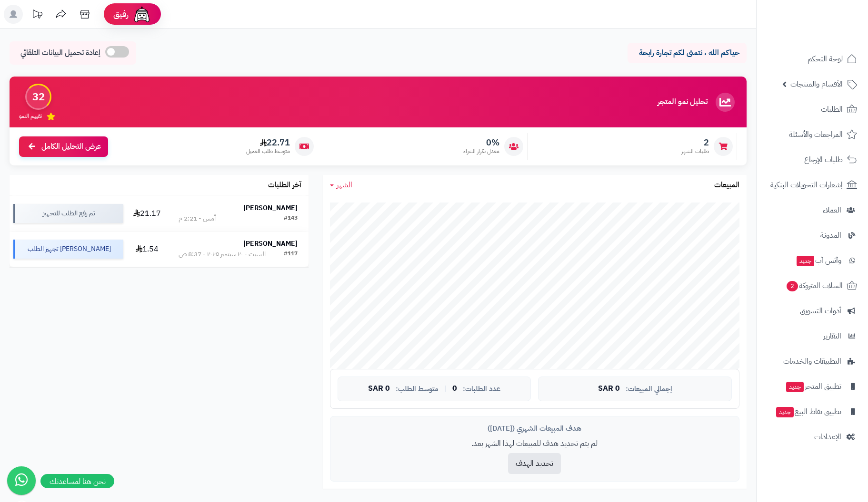 This screenshot has height=502, width=868. I want to click on div: تم رفع الطلب للتجهيز, so click(68, 214).